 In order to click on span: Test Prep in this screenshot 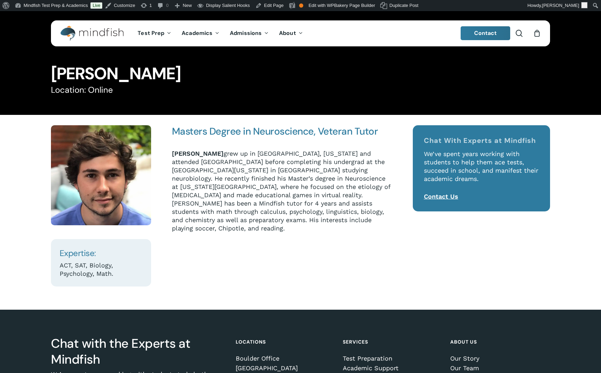, I will do `click(151, 33)`.